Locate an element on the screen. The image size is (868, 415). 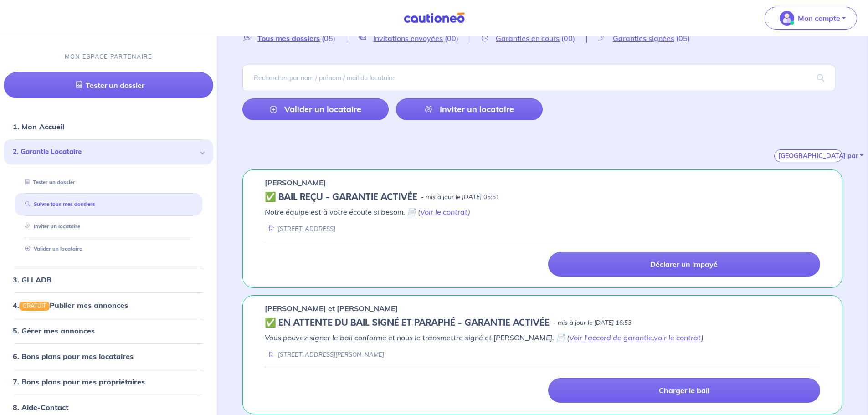
a: Voir le contrat is located at coordinates (444, 212).